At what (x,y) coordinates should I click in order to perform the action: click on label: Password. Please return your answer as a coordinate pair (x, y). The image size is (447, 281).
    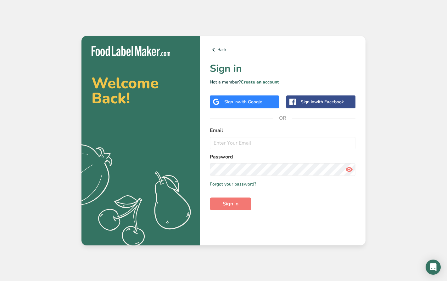
    Looking at the image, I should click on (283, 157).